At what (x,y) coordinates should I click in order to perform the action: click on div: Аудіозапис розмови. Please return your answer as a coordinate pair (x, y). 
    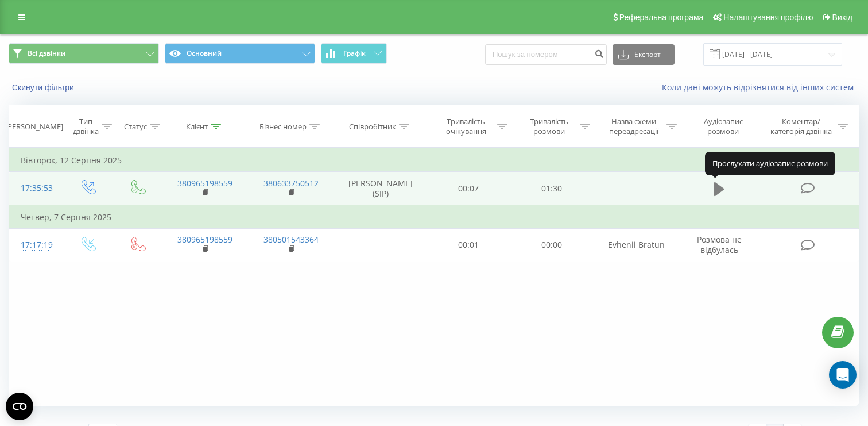
    Looking at the image, I should click on (723, 127).